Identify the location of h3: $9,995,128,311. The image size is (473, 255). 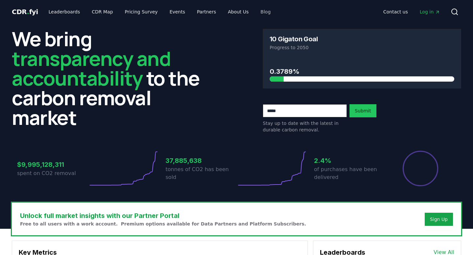
(53, 165).